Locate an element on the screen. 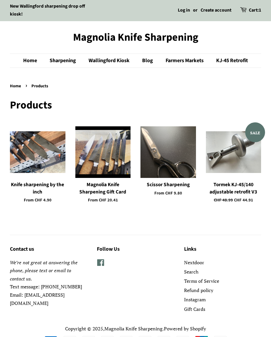  p: From CHF 9.80 is located at coordinates (168, 193).